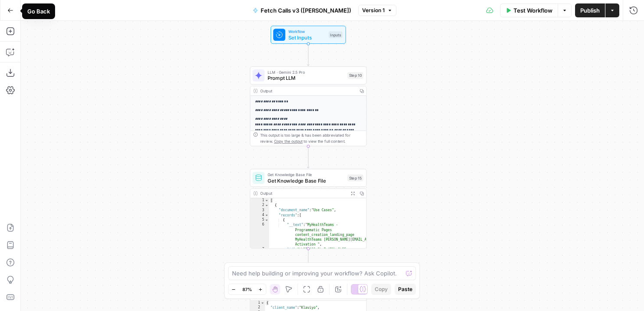  What do you see at coordinates (260, 235) in the screenshot?
I see `div: 6` at bounding box center [260, 235].